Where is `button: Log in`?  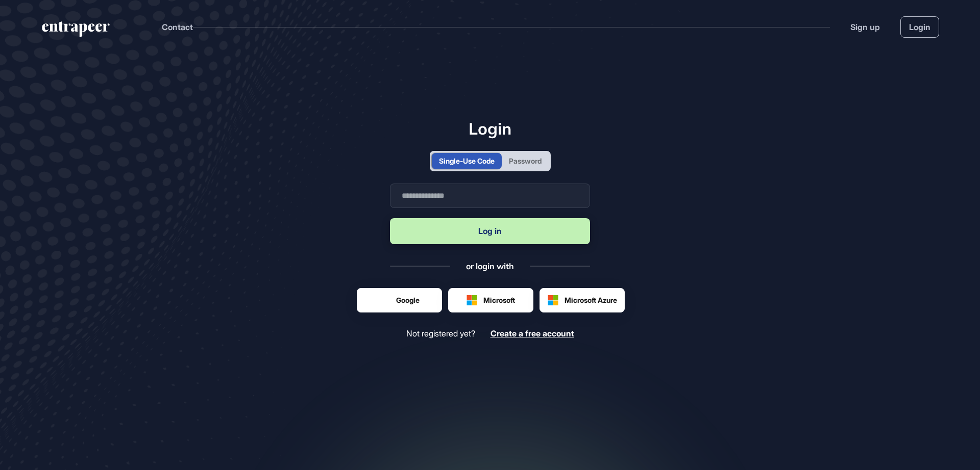
button: Log in is located at coordinates (490, 231).